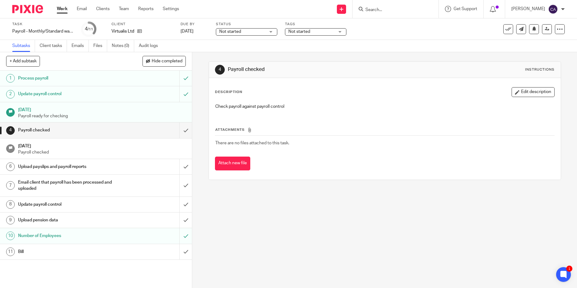 Image resolution: width=577 pixels, height=288 pixels. I want to click on p: Payroll checked, so click(102, 152).